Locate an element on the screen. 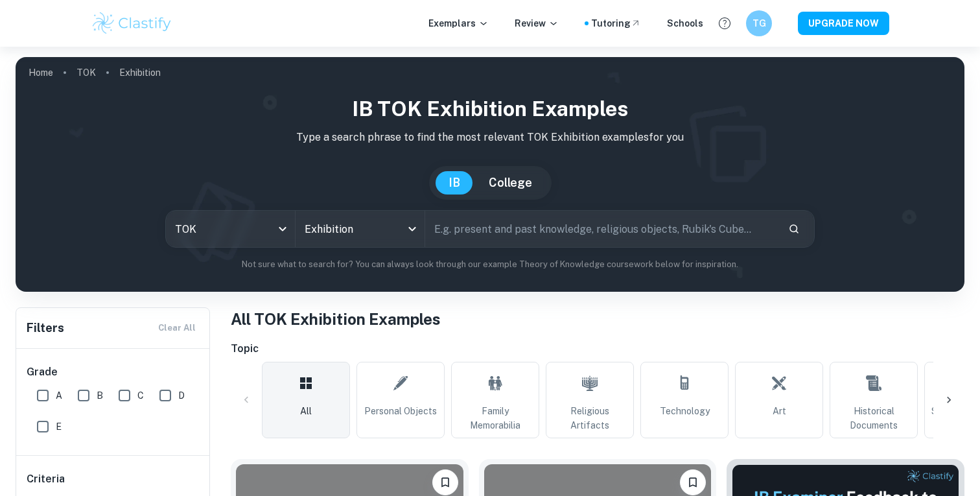 The width and height of the screenshot is (980, 496). a: Schools is located at coordinates (685, 23).